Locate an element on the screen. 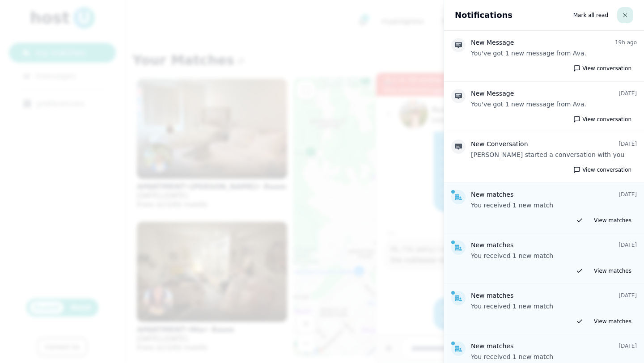 The height and width of the screenshot is (363, 644). button: Mark all read is located at coordinates (591, 15).